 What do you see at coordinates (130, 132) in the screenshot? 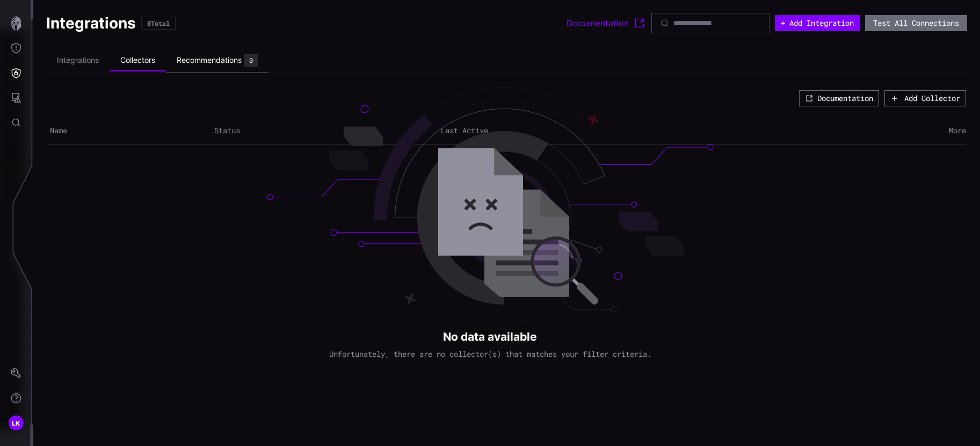
I see `th: Name` at bounding box center [130, 132].